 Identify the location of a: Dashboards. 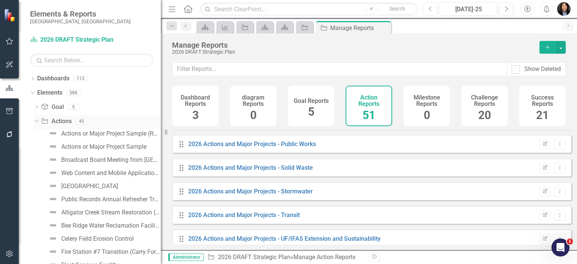
(53, 79).